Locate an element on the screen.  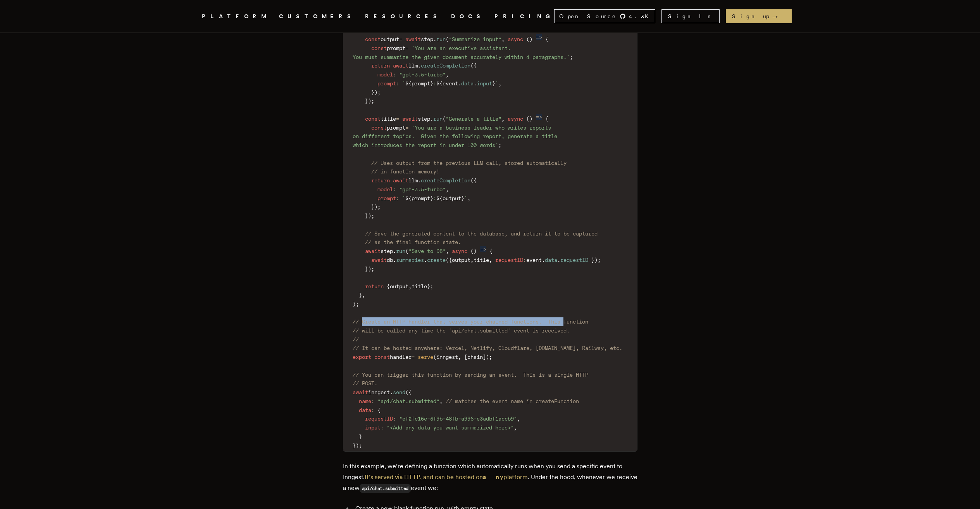
p: In this example, we’re defining a function which automatically runs when you send a specific even... is located at coordinates (490, 477).